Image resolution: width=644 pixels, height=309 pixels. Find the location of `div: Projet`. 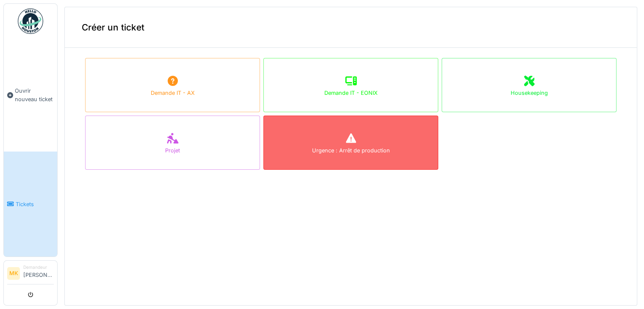

div: Projet is located at coordinates (172, 150).